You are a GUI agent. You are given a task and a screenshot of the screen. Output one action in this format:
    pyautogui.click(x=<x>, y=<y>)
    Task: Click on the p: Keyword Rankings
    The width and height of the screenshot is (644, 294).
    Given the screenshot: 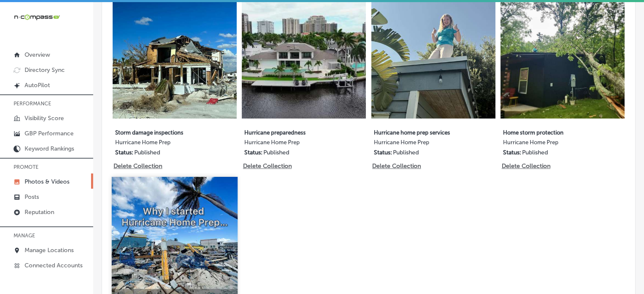 What is the action you would take?
    pyautogui.click(x=49, y=148)
    